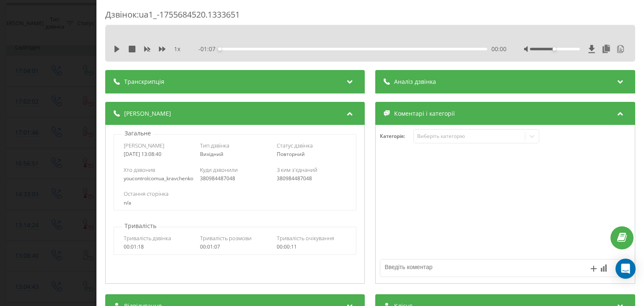  I want to click on div: Дзвінок : ua1_-1755684520.1333651, so click(370, 17).